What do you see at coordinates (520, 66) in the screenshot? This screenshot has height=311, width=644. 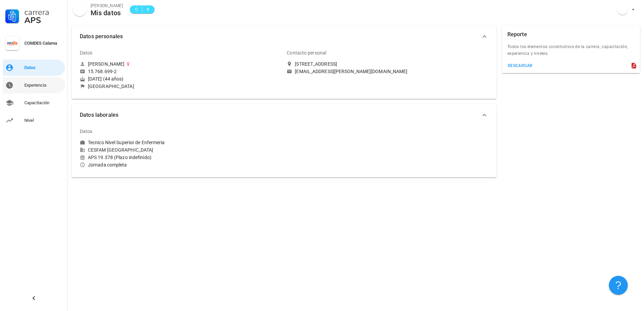 I see `div: descargar` at bounding box center [520, 66].